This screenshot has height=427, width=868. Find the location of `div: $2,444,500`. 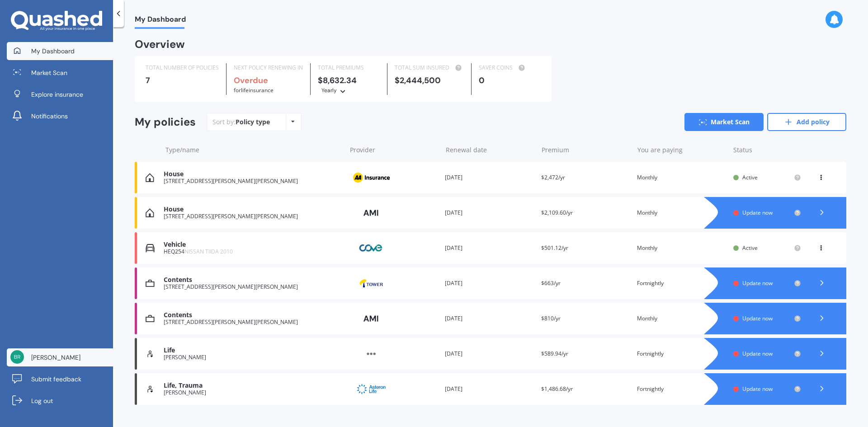

div: $2,444,500 is located at coordinates (429, 80).